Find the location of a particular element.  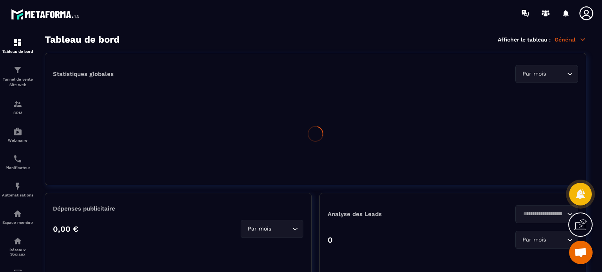

div: Ouvrir le chat is located at coordinates (580, 253).